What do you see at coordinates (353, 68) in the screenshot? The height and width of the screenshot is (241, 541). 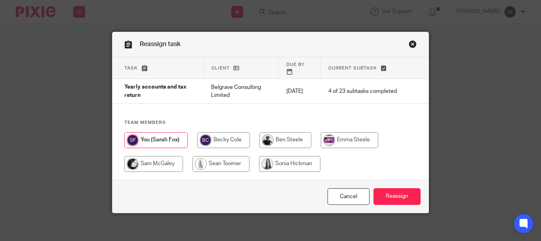 I see `span: Current subtask` at bounding box center [353, 68].